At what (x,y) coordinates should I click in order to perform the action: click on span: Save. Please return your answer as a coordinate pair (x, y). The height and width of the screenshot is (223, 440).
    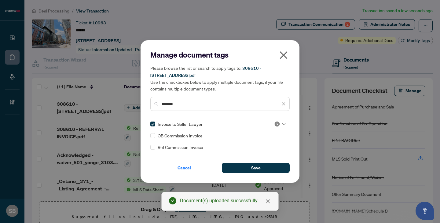
    Looking at the image, I should click on (256, 168).